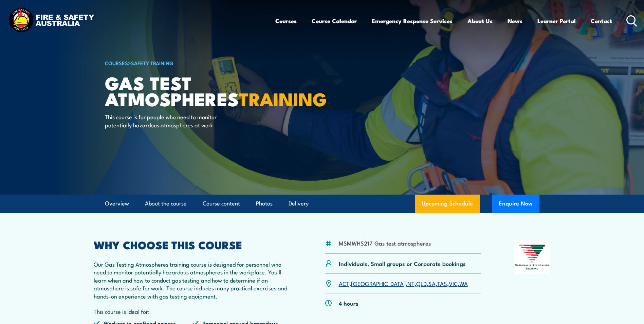 Image resolution: width=644 pixels, height=324 pixels. Describe the element at coordinates (442, 283) in the screenshot. I see `a: TAS` at that location.